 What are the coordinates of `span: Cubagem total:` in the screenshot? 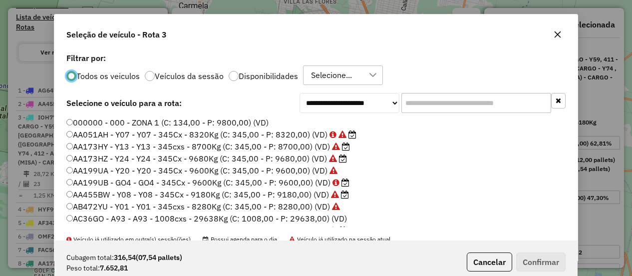 It's located at (90, 257).